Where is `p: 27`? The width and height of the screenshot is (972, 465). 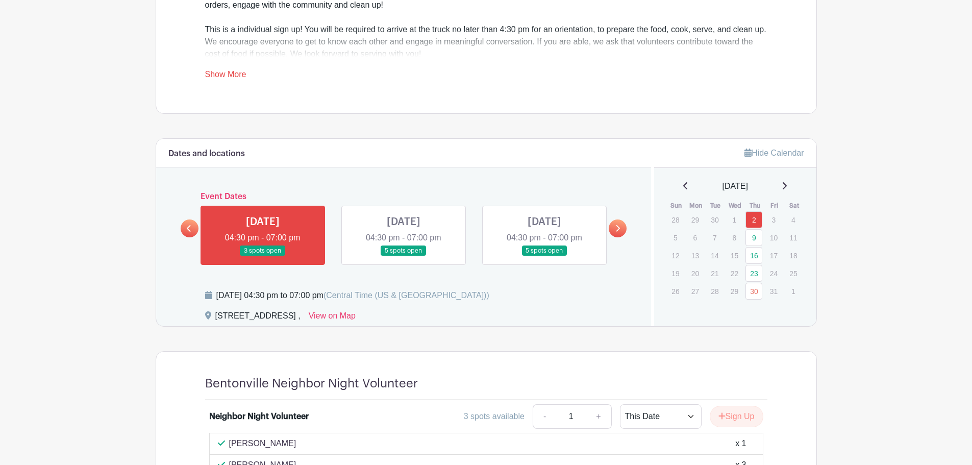
p: 27 is located at coordinates (695, 291).